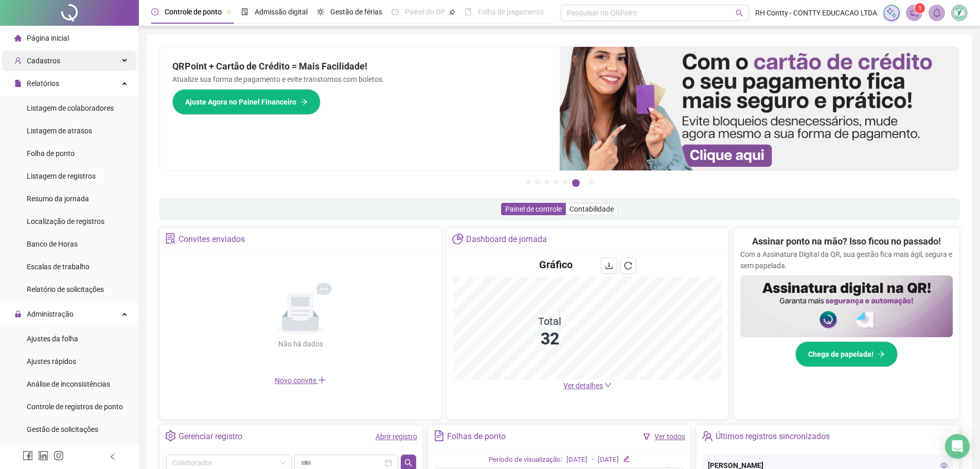 This screenshot has width=980, height=469. What do you see at coordinates (534, 209) in the screenshot?
I see `span: Painel de controle` at bounding box center [534, 209].